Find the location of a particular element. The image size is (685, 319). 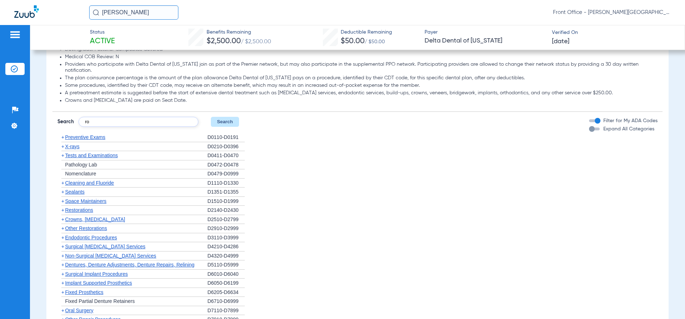

div: D6710-D6999 is located at coordinates (226, 301).